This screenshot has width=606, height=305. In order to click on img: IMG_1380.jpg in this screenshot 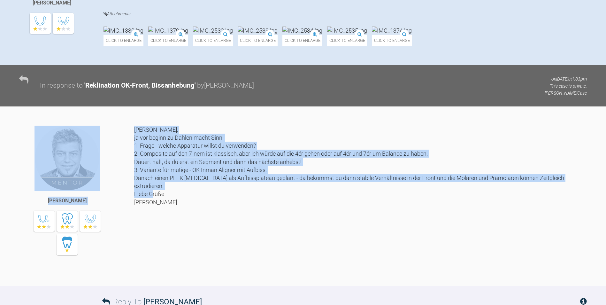, I will do `click(123, 30)`.